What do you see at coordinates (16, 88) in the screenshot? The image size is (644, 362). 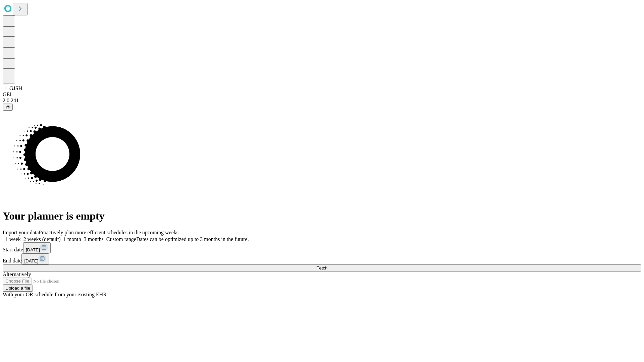 I see `span: GJSH` at bounding box center [16, 88].